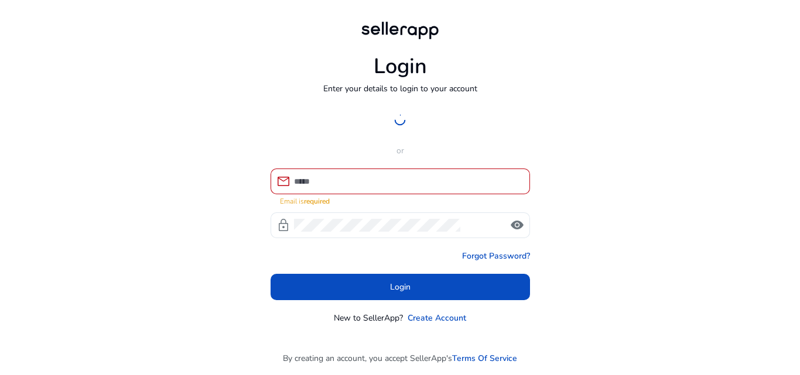 Image resolution: width=800 pixels, height=375 pixels. Describe the element at coordinates (496, 256) in the screenshot. I see `a: Forgot Password?` at that location.